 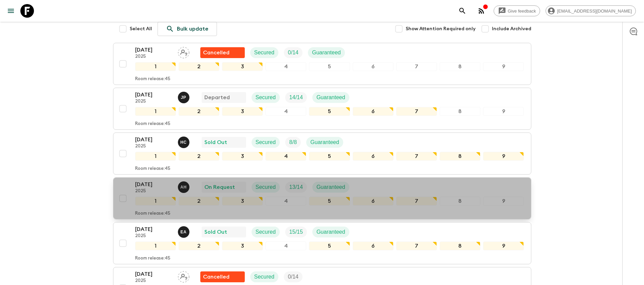 What do you see at coordinates (293, 142) in the screenshot?
I see `p: 8 / 8` at bounding box center [293, 142].